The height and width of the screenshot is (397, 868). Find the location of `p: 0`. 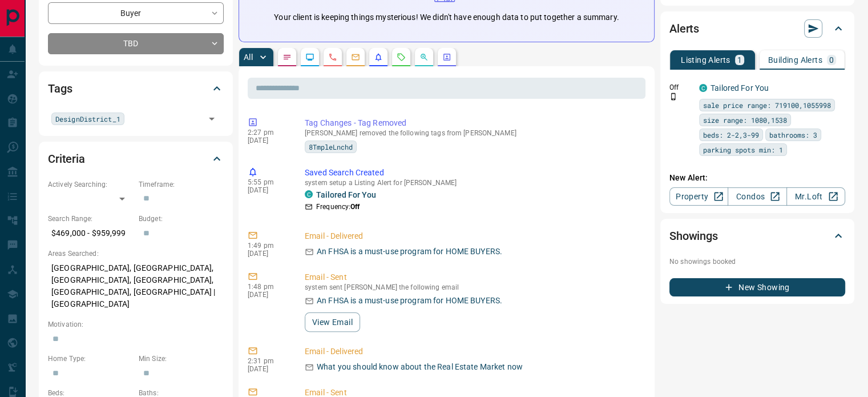

p: 0 is located at coordinates (832, 60).